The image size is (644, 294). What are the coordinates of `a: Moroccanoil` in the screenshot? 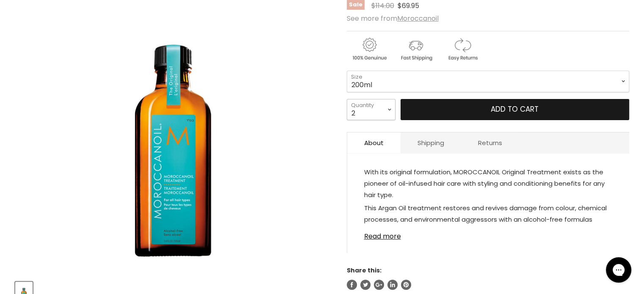 It's located at (418, 18).